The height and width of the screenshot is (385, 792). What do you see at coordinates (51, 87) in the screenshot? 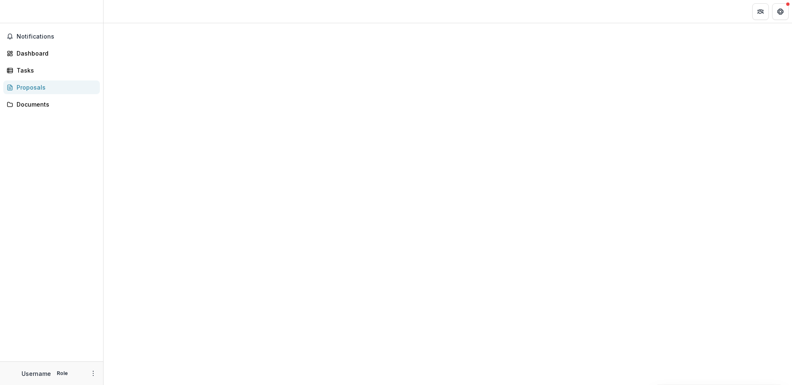
I see `a: Proposals` at bounding box center [51, 87].